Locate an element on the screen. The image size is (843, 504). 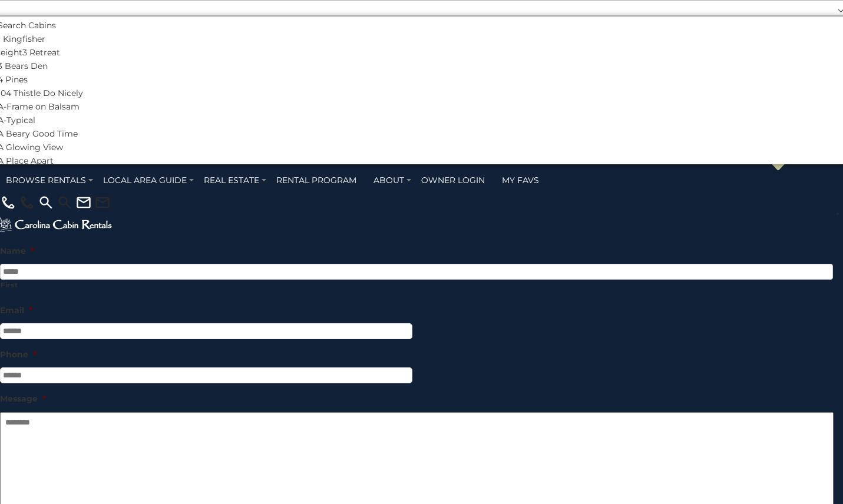
label: First is located at coordinates (416, 284).